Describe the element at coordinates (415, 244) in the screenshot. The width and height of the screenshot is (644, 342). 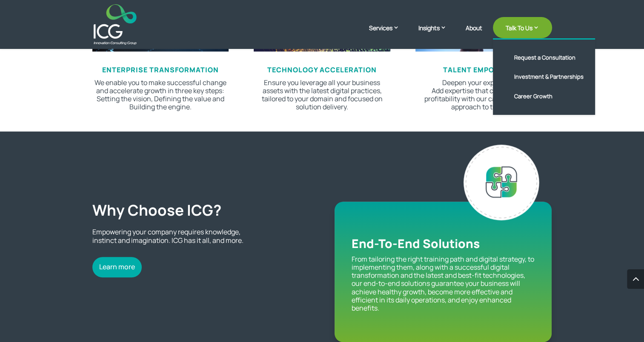
I see `span: End-To-End Solutions` at that location.